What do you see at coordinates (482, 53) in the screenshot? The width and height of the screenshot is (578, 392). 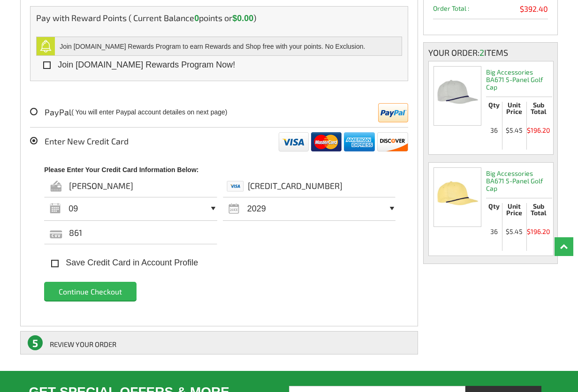 I see `span: 2` at bounding box center [482, 53].